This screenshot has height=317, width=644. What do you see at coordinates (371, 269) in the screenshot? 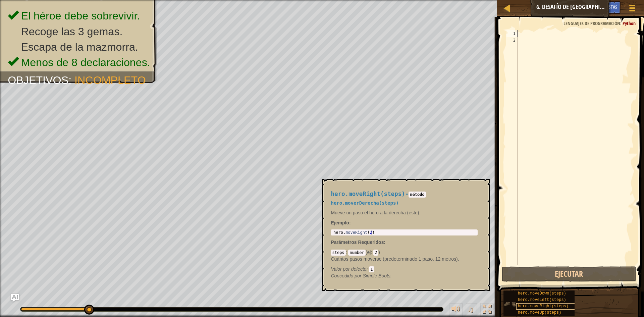
I see `code: 1` at bounding box center [371, 269].